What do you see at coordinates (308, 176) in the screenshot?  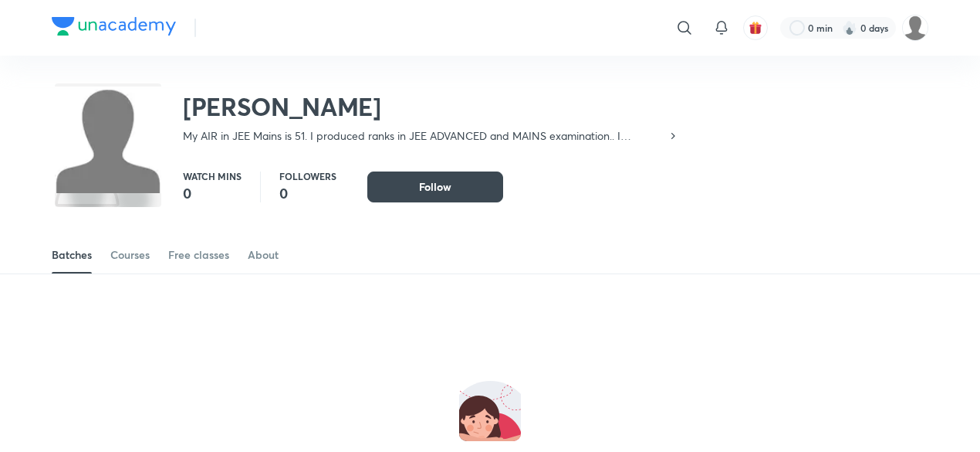 I see `p: Followers` at bounding box center [308, 176].